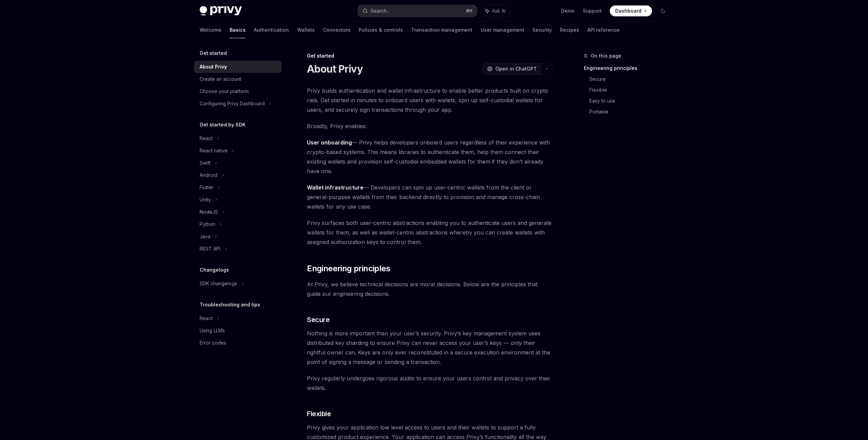 The width and height of the screenshot is (868, 440). What do you see at coordinates (211, 30) in the screenshot?
I see `a: Welcome` at bounding box center [211, 30].